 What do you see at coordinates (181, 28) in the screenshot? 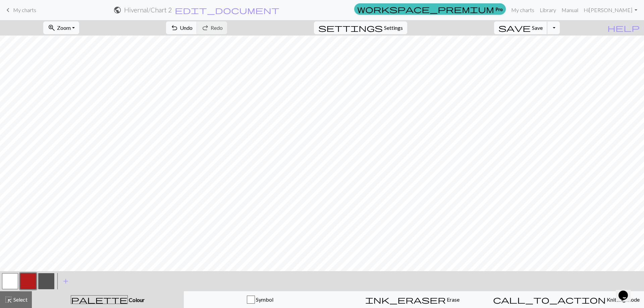
I see `button: Undo` at bounding box center [181, 28].